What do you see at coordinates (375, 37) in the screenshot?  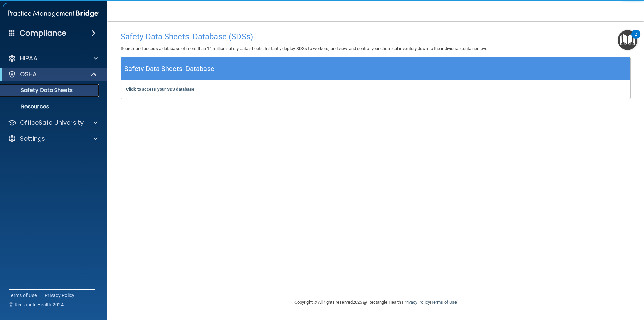 I see `h4: Safety Data Sheets' Database (SDSs)` at bounding box center [375, 37].